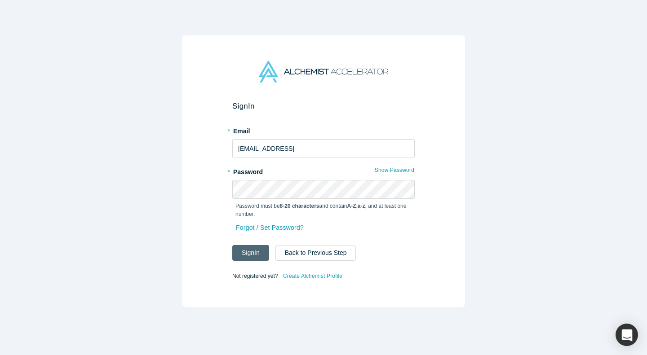  What do you see at coordinates (323, 106) in the screenshot?
I see `h2: Sign In` at bounding box center [323, 106].